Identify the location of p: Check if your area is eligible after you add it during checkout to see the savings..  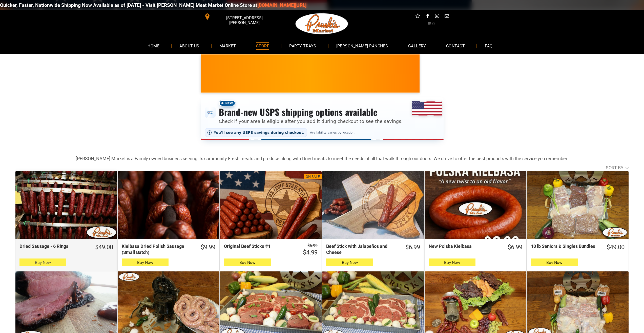
(311, 121).